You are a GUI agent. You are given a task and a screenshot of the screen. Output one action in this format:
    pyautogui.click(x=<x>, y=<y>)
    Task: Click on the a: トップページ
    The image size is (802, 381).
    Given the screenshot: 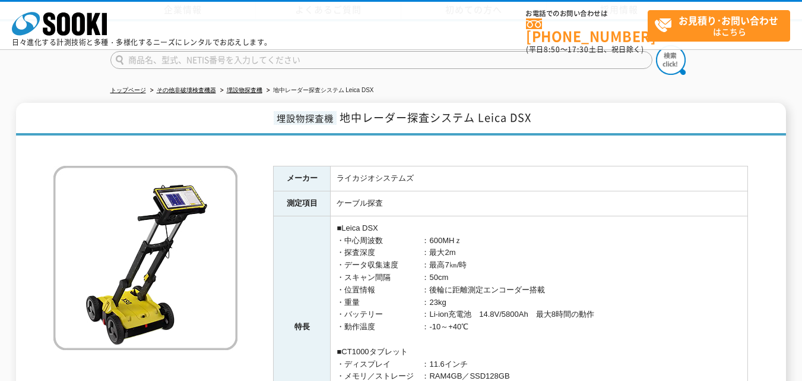 What is the action you would take?
    pyautogui.click(x=128, y=90)
    